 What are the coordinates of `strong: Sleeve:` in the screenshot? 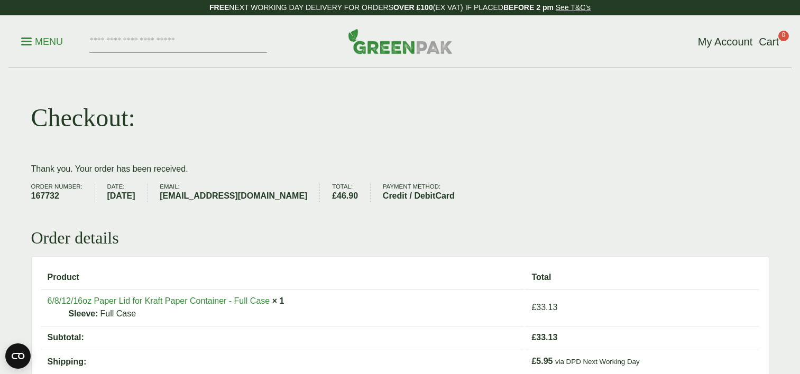 It's located at (84, 314).